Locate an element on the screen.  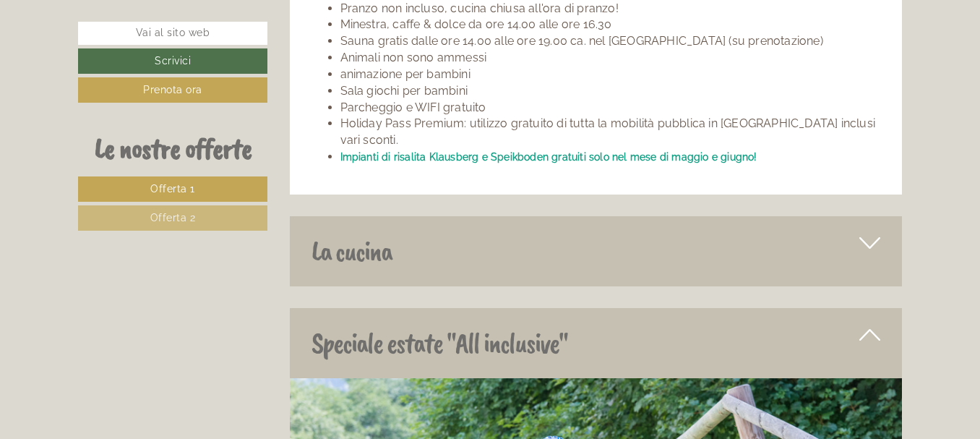
li: Sala giochi per bambini is located at coordinates (611, 91).